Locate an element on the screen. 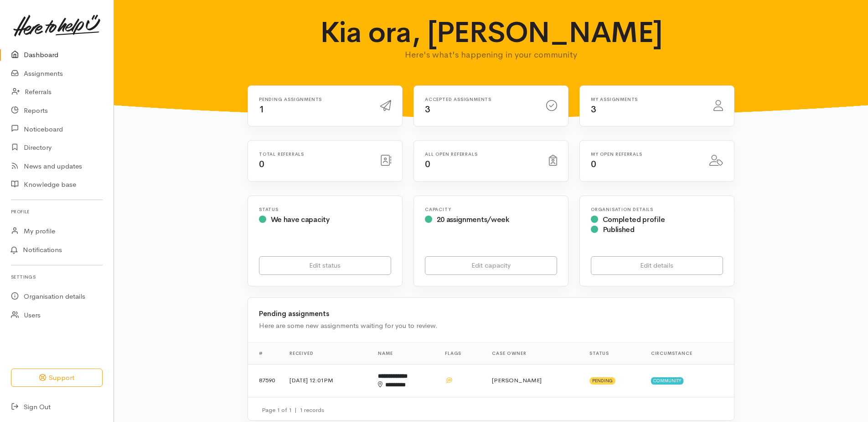 This screenshot has width=868, height=422. h6: My assignments is located at coordinates (646, 99).